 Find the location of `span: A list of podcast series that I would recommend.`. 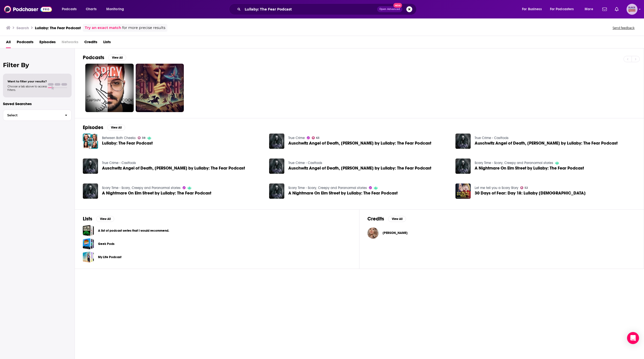

span: A list of podcast series that I would recommend. is located at coordinates (88, 230).